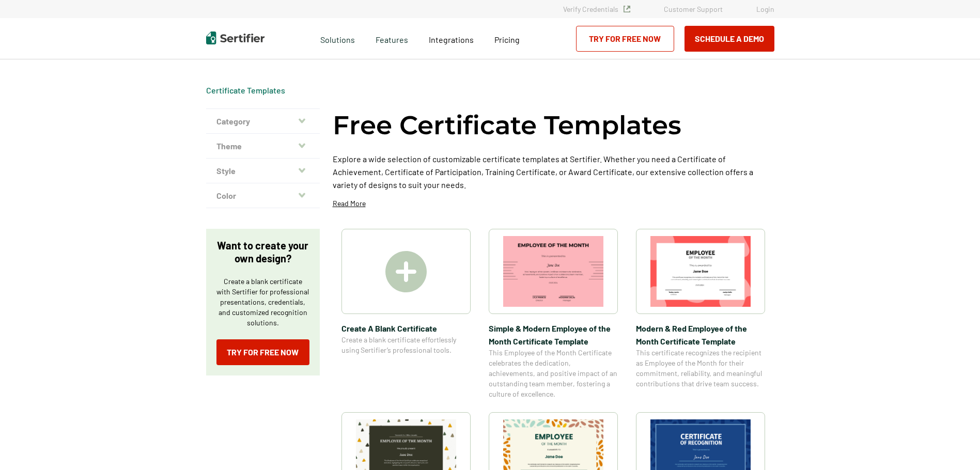 The image size is (980, 470). I want to click on span: Integrations, so click(450, 40).